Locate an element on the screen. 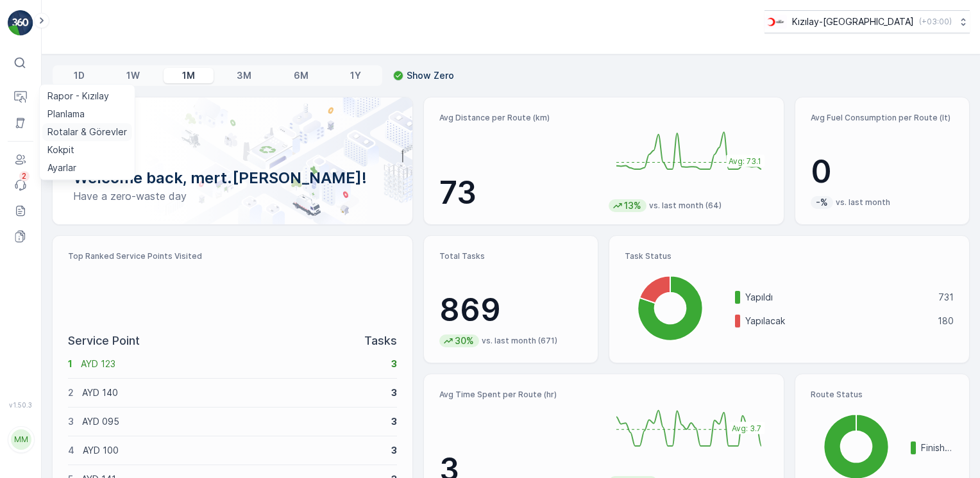 Image resolution: width=980 pixels, height=478 pixels. p: Have a zero-waste day is located at coordinates (232, 196).